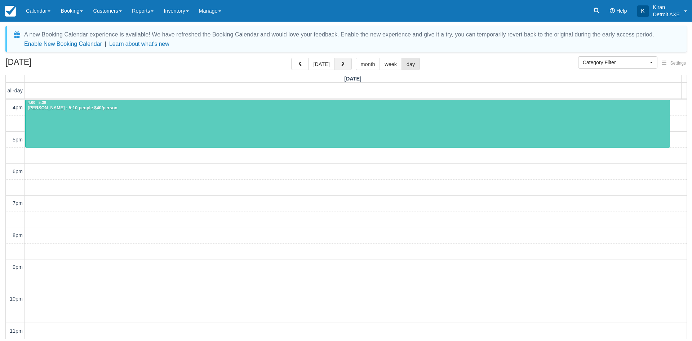 The width and height of the screenshot is (692, 341). I want to click on div: K, so click(643, 11).